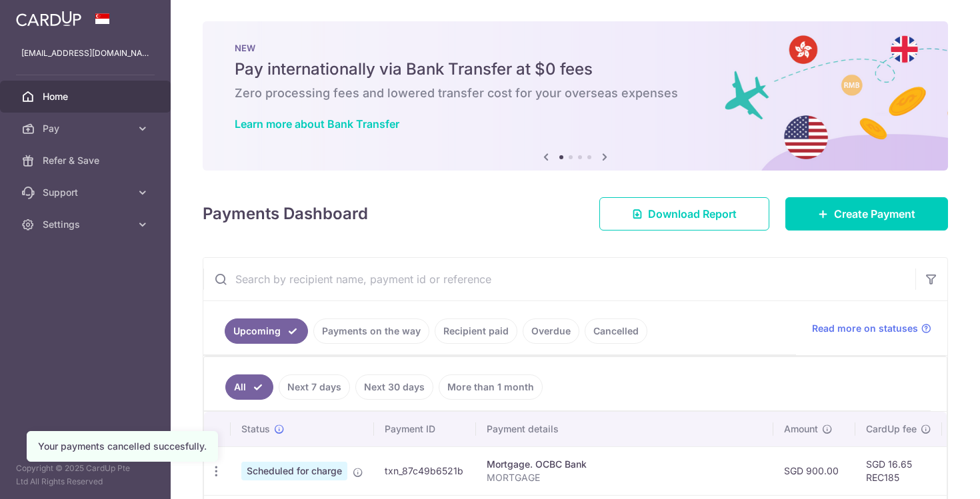 The height and width of the screenshot is (499, 980). What do you see at coordinates (867, 214) in the screenshot?
I see `a: Create Payment` at bounding box center [867, 214].